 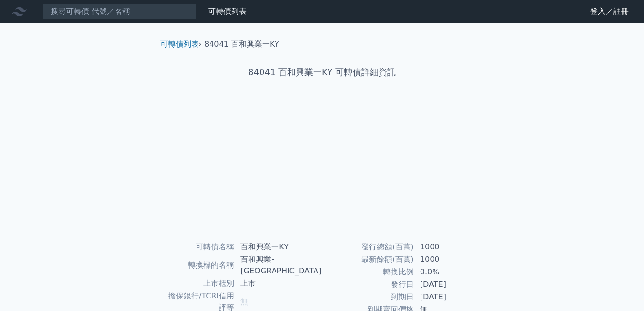 What do you see at coordinates (322, 72) in the screenshot?
I see `h1: 84041 百和興業一KY 可轉債詳細資訊` at bounding box center [322, 72].